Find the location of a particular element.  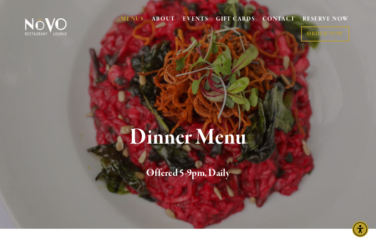

a: ORDER NOW is located at coordinates (325, 34).